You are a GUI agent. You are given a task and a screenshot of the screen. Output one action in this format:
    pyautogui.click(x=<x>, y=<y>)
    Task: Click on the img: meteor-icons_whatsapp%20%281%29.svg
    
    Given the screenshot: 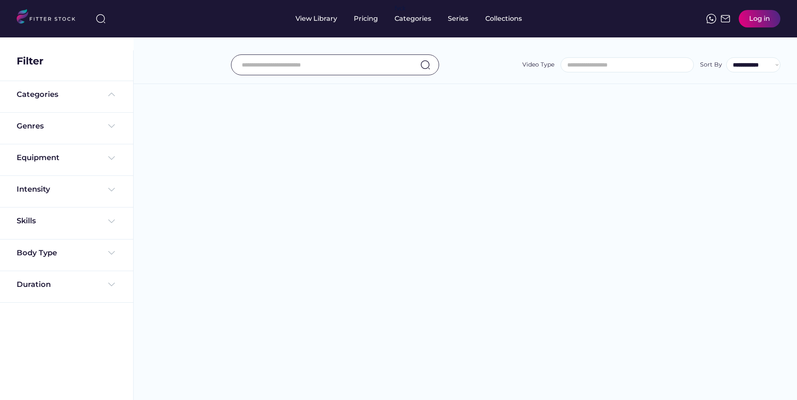 What is the action you would take?
    pyautogui.click(x=711, y=19)
    